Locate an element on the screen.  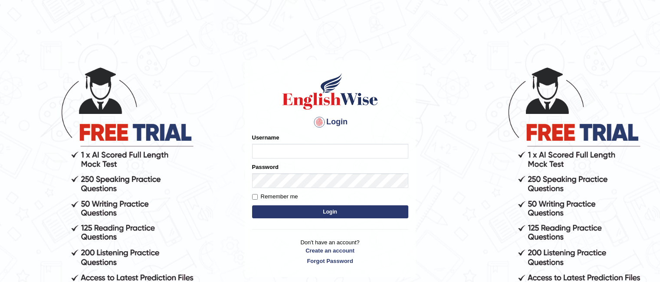
a: Create an account is located at coordinates (330, 251).